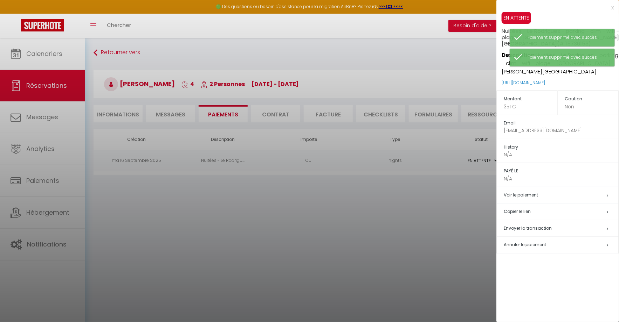 The height and width of the screenshot is (322, 619). Describe the element at coordinates (573, 43) in the screenshot. I see `span: (# 15736153)` at that location.